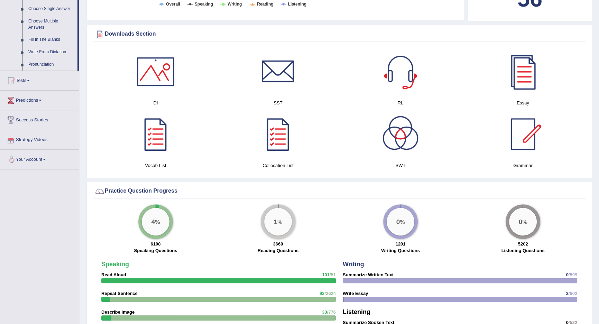  Describe the element at coordinates (40, 79) in the screenshot. I see `a: Tests` at that location.